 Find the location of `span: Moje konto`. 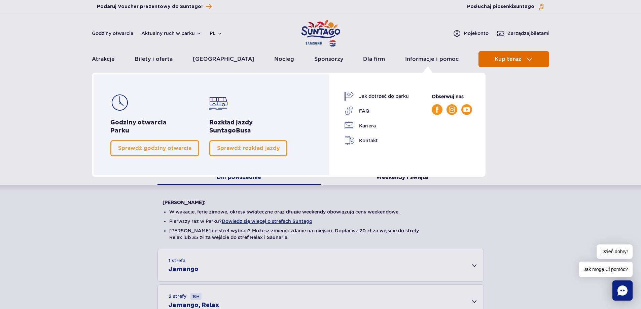

span: Moje konto is located at coordinates (476, 33).